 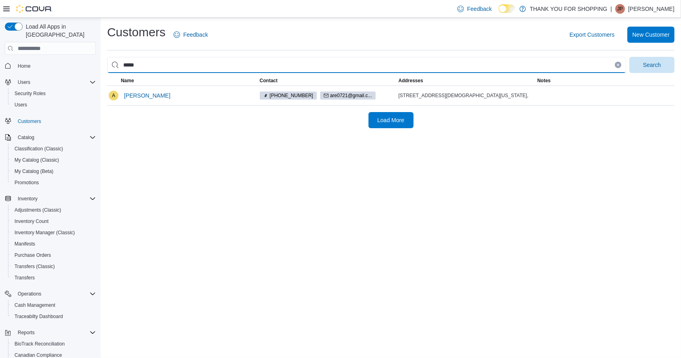 I want to click on button: Catalog, so click(x=50, y=137).